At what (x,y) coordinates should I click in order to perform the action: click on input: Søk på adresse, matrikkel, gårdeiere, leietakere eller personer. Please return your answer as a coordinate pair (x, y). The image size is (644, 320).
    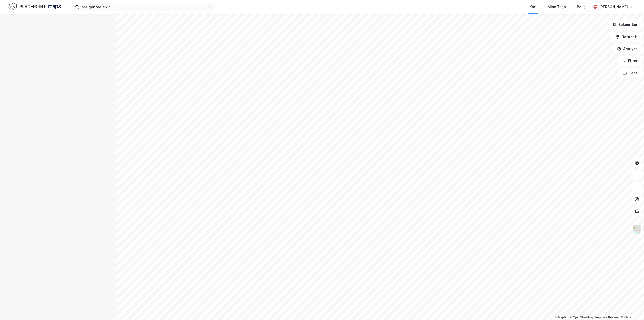
    Looking at the image, I should click on (143, 7).